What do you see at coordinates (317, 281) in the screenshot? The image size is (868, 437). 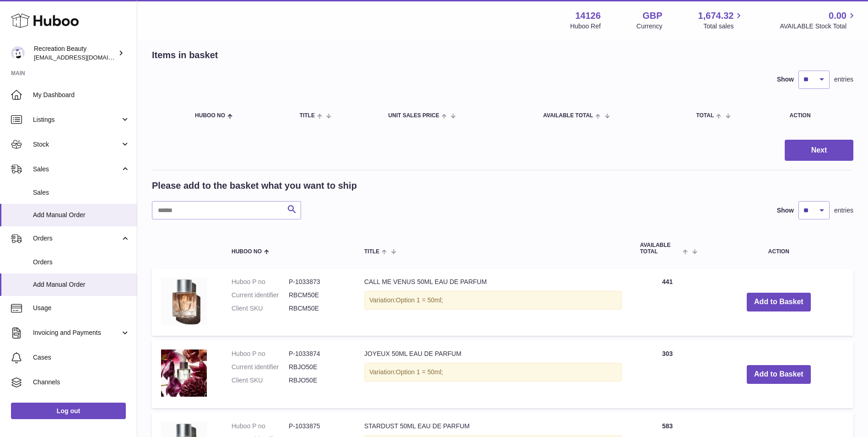 I see `dd: P-1033873` at bounding box center [317, 281].